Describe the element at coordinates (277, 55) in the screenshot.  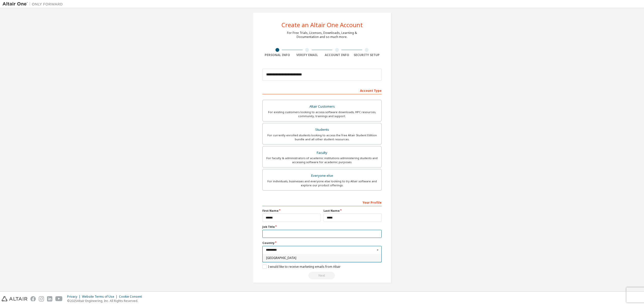
I see `div: Personal Info` at that location.